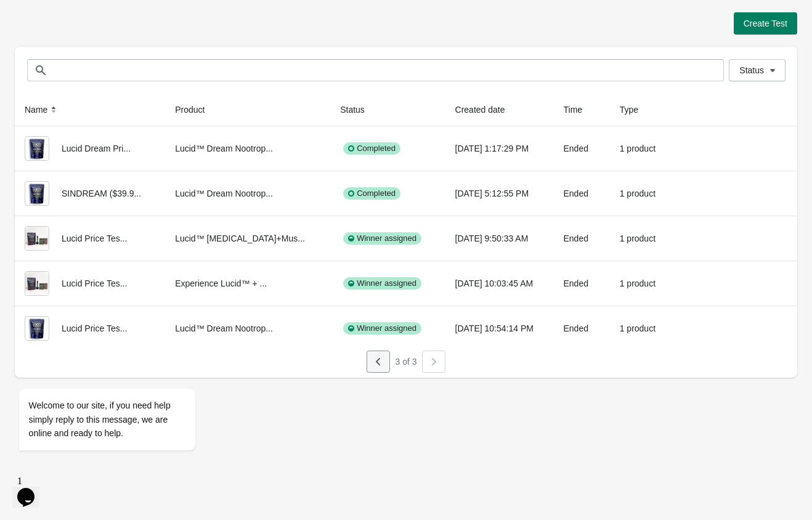 The width and height of the screenshot is (812, 520). What do you see at coordinates (42, 110) in the screenshot?
I see `button: Name` at bounding box center [42, 110].